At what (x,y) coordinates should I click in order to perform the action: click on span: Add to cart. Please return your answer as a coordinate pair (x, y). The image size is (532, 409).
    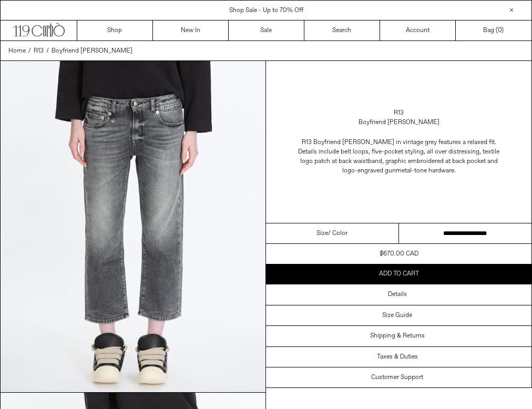
    Looking at the image, I should click on (399, 274).